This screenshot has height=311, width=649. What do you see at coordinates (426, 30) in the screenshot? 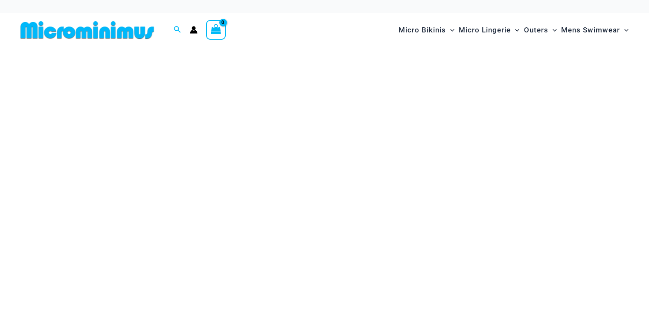
I see `a: Micro BikinisMenu ToggleMenu Toggle` at bounding box center [426, 30].